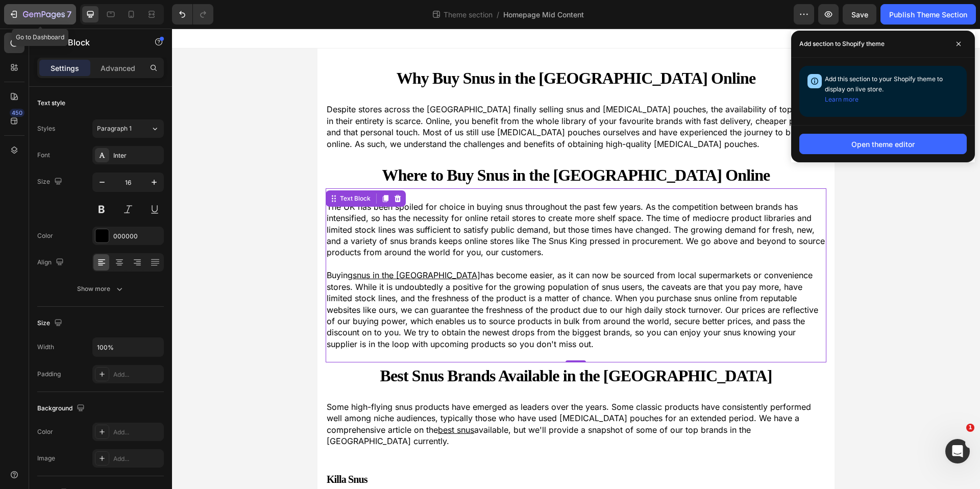 The width and height of the screenshot is (980, 489). What do you see at coordinates (842, 44) in the screenshot?
I see `p: Add section to Shopify theme` at bounding box center [842, 44].